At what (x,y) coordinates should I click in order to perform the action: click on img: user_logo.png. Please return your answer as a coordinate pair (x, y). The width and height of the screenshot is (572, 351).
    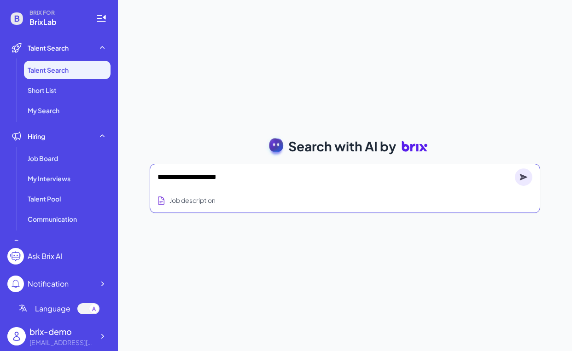
    Looking at the image, I should click on (17, 337).